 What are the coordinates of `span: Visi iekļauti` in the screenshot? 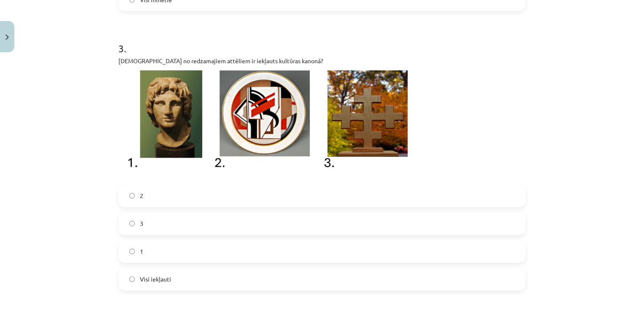 It's located at (155, 279).